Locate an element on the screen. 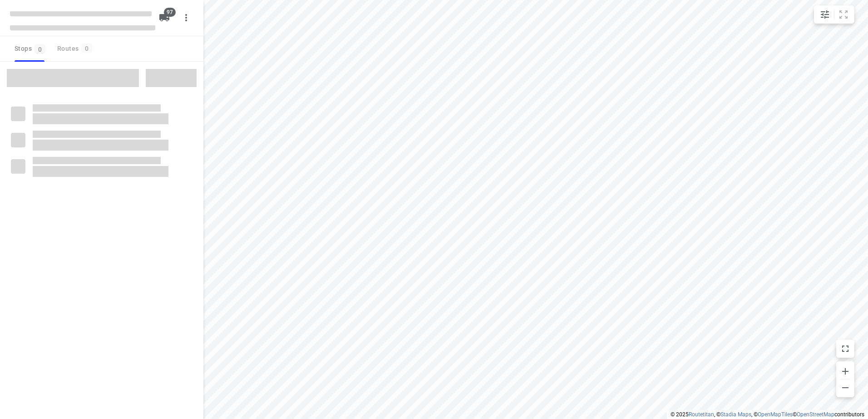 The height and width of the screenshot is (419, 868). button: Map settings is located at coordinates (825, 14).